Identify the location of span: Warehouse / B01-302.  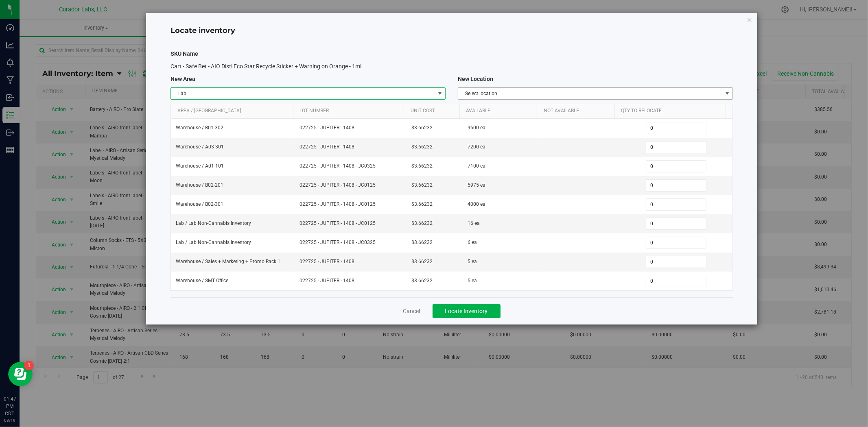
(200, 128).